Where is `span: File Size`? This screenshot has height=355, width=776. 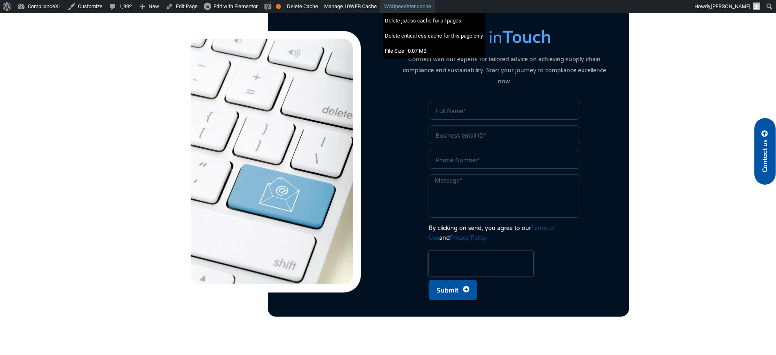 span: File Size is located at coordinates (394, 51).